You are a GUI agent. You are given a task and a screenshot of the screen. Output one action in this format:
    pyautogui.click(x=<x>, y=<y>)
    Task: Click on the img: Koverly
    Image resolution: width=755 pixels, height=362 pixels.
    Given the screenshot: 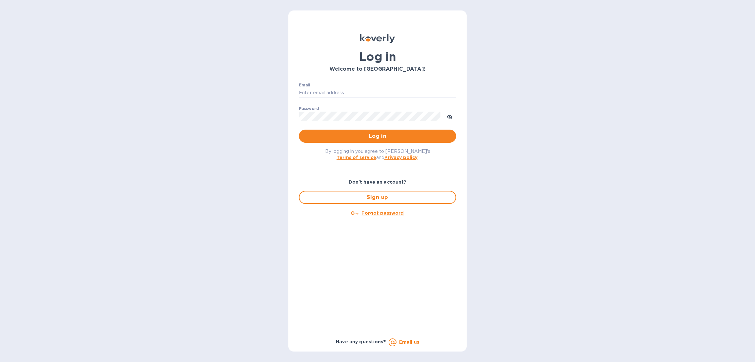 What is the action you would take?
    pyautogui.click(x=377, y=39)
    